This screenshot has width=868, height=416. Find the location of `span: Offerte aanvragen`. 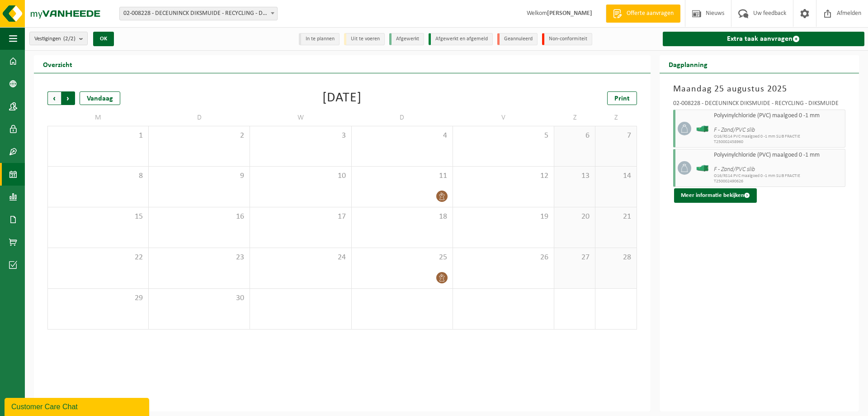

span: Offerte aanvragen is located at coordinates (650, 14).